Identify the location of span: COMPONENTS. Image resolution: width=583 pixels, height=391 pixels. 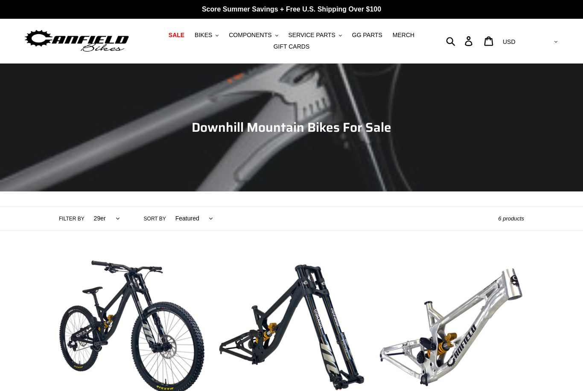
(250, 35).